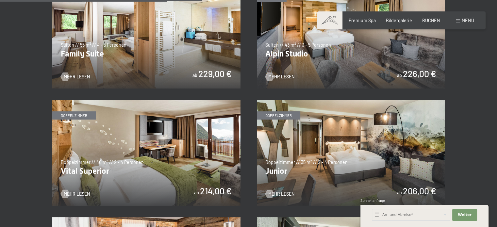 The image size is (497, 227). I want to click on img: Junior, so click(351, 153).